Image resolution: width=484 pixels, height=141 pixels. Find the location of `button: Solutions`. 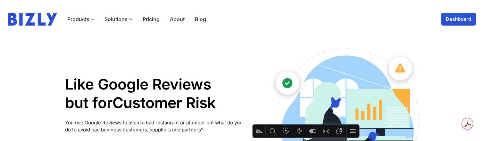

button: Solutions is located at coordinates (118, 19).